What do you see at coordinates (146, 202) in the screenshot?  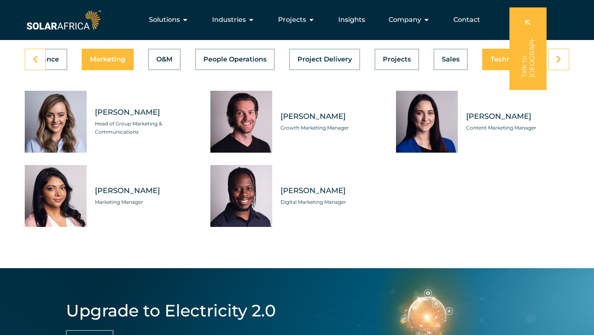 I see `span: Marketing Manager` at bounding box center [146, 202].